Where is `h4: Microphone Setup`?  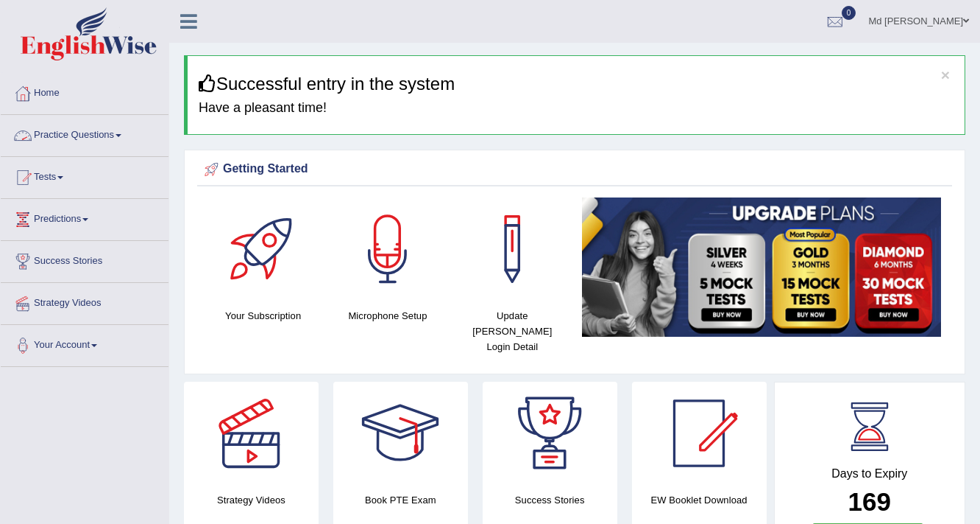 h4: Microphone Setup is located at coordinates (387, 315).